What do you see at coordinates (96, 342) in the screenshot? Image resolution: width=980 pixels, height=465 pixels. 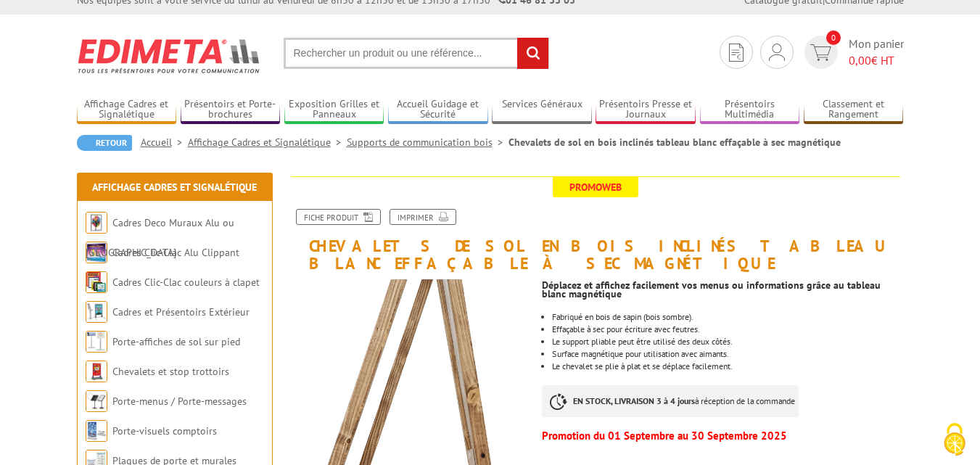 I see `img: Porte-affiches de sol sur pied` at bounding box center [96, 342].